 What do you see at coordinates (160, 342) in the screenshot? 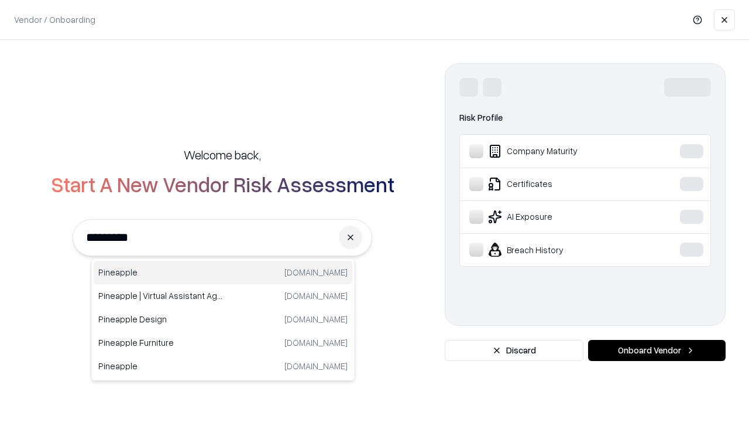
I see `p: Pineapple Furniture` at bounding box center [160, 342].